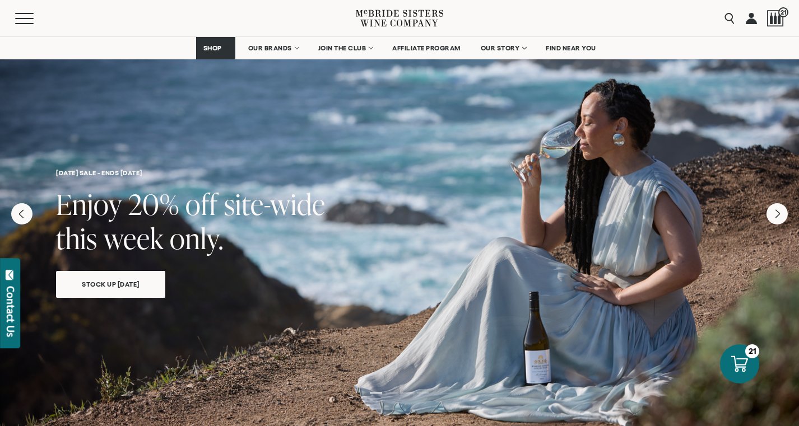 This screenshot has height=426, width=799. What do you see at coordinates (426, 48) in the screenshot?
I see `span: AFFILIATE PROGRAM` at bounding box center [426, 48].